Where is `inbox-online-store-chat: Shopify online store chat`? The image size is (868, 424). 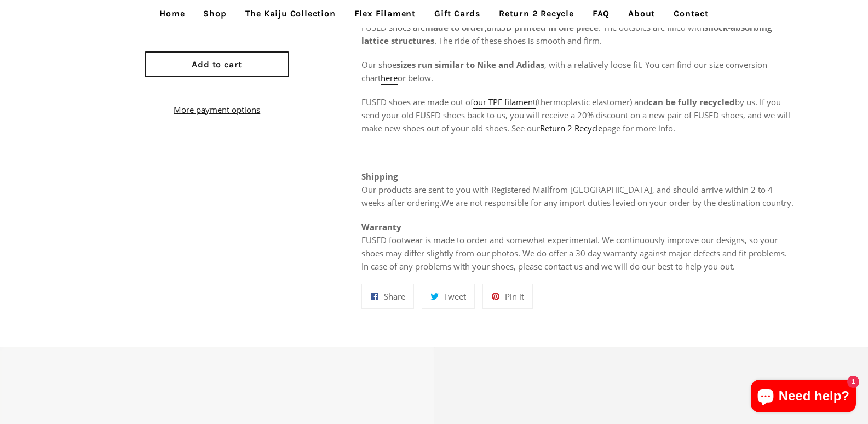 inbox-online-store-chat: Shopify online store chat is located at coordinates (803, 397).